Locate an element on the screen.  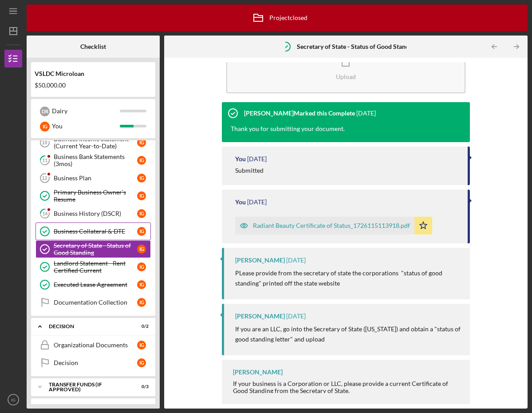
tspan: 12 is located at coordinates (45, 178).